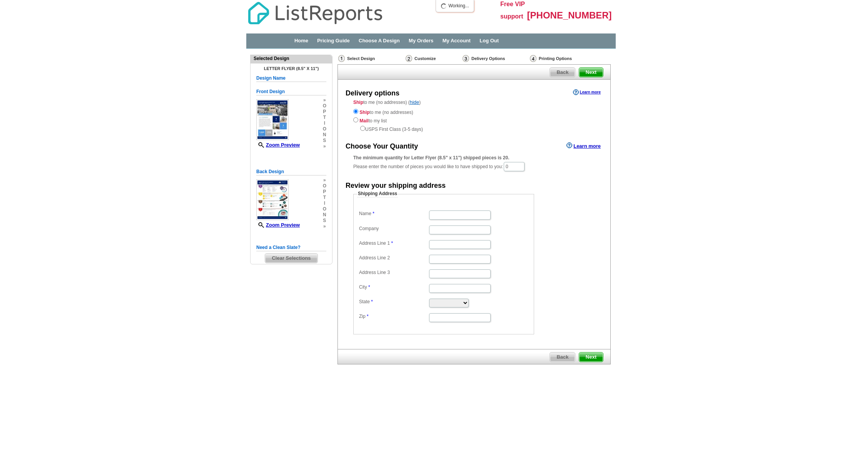  Describe the element at coordinates (533, 58) in the screenshot. I see `img: Printing Options & Summary` at that location.